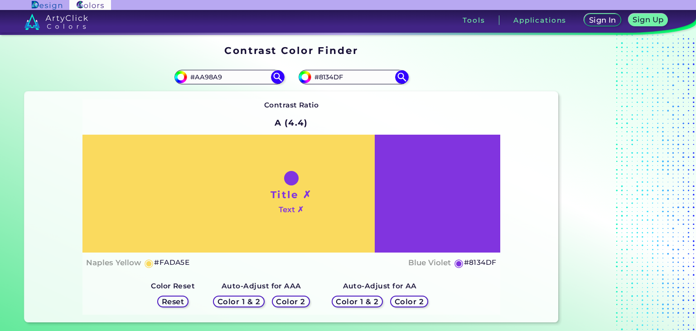  I want to click on input: type color 1.., so click(229, 77).